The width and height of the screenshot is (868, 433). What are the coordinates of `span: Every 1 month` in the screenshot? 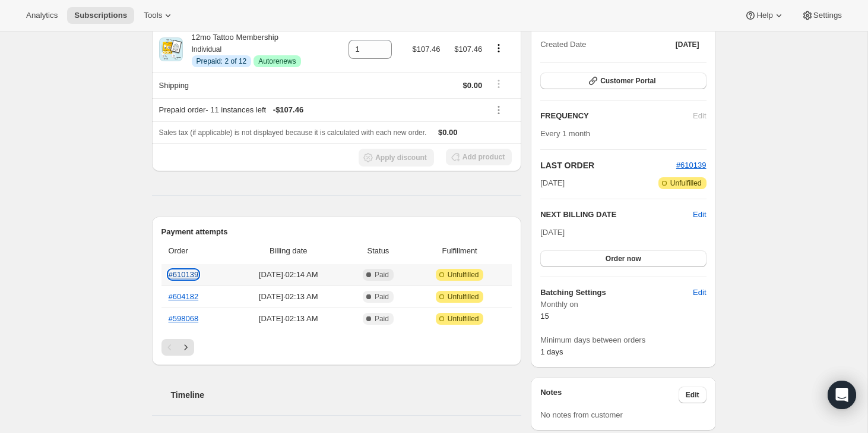 It's located at (565, 133).